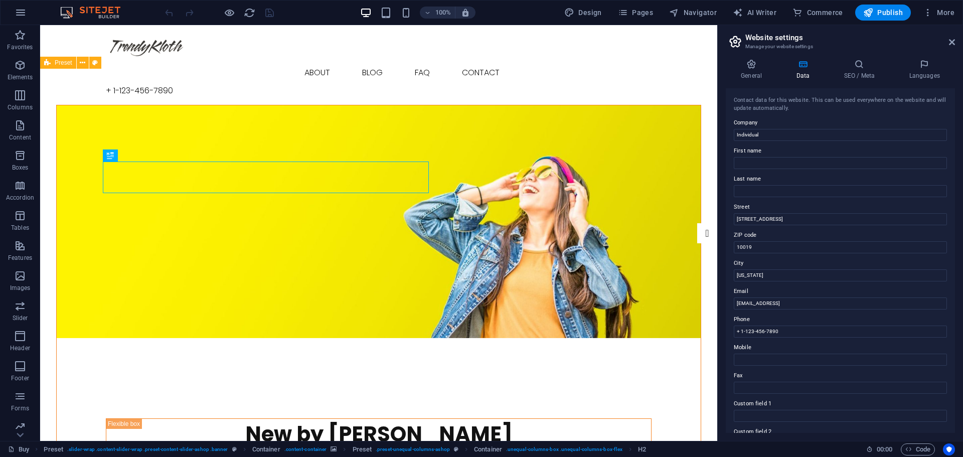 The height and width of the screenshot is (457, 963). Describe the element at coordinates (840, 123) in the screenshot. I see `label: Company` at that location.